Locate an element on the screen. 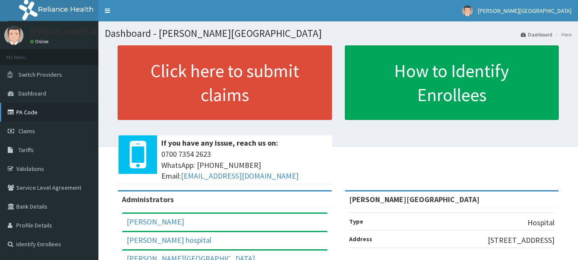  span: Claims is located at coordinates (27, 131).